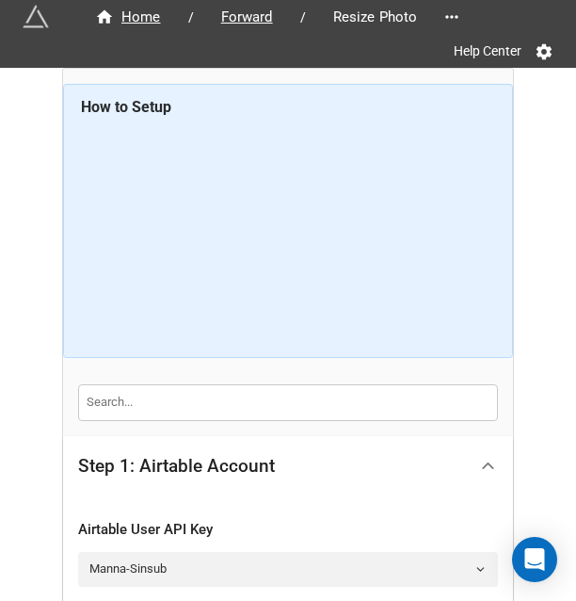  I want to click on b: How to Setup, so click(126, 106).